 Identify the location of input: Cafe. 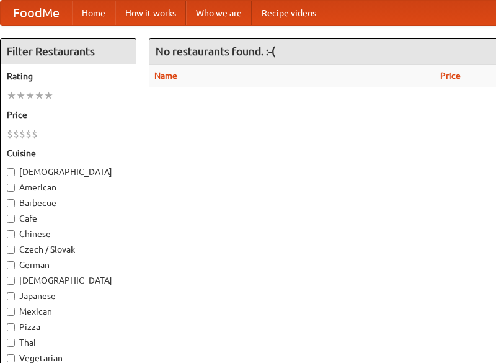
(11, 218).